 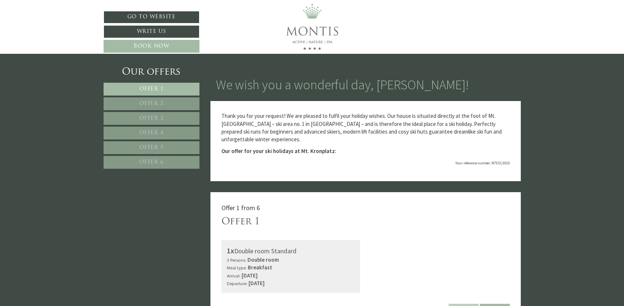 What do you see at coordinates (233, 275) in the screenshot?
I see `small: Arrival:` at bounding box center [233, 275].